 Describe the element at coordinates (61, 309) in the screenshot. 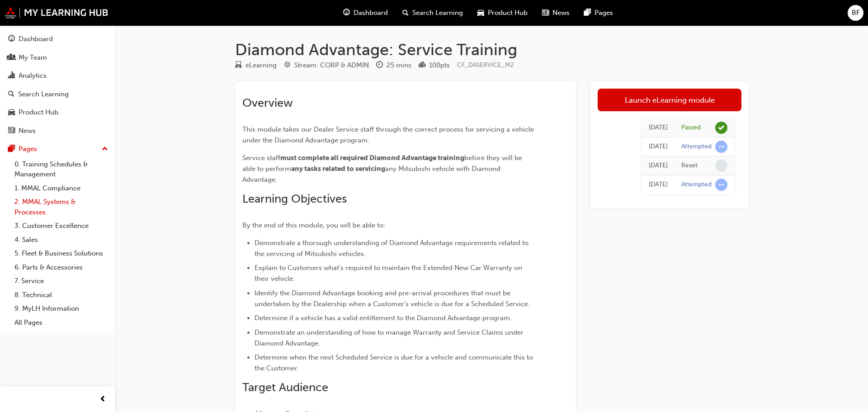

I see `a: 9. MyLH Information` at that location.